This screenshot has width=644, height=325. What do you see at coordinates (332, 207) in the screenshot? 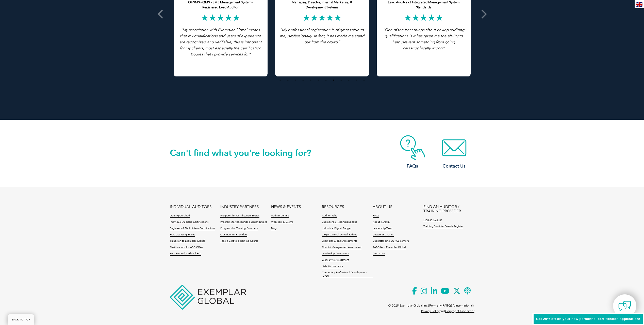
I see `a: RESOURCES` at bounding box center [332, 207].